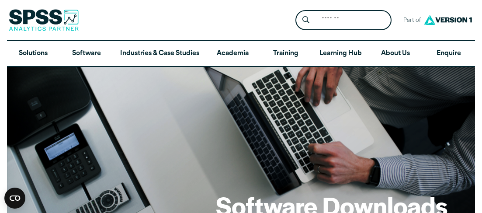 The height and width of the screenshot is (213, 482). What do you see at coordinates (340, 54) in the screenshot?
I see `a: Learning Hub` at bounding box center [340, 54].